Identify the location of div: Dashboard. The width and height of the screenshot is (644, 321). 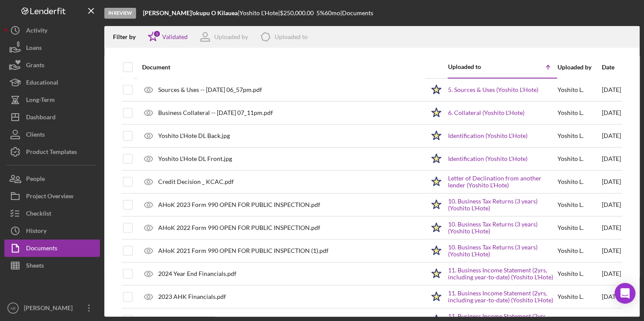
(41, 118).